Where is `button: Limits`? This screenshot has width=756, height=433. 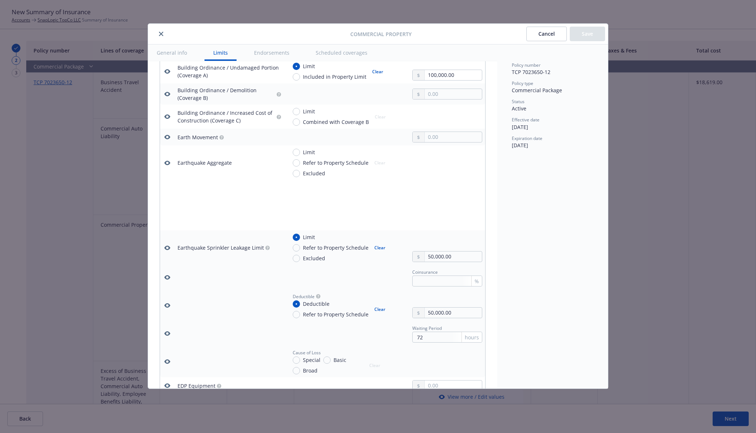
button: Limits is located at coordinates (221, 52).